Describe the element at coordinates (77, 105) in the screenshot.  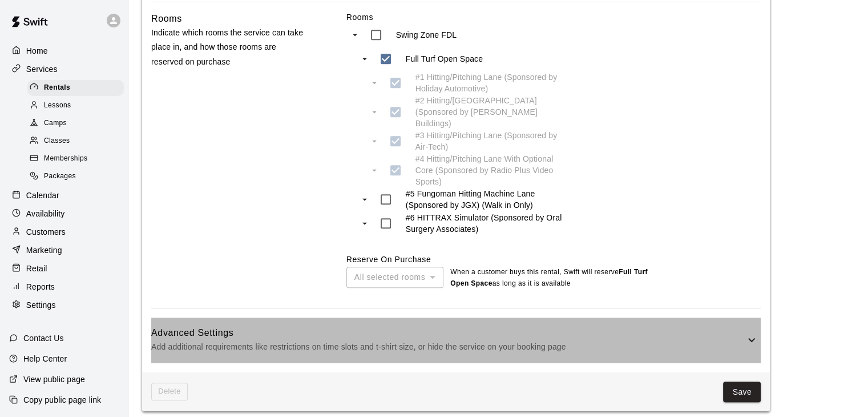
I see `a: Lessons` at that location.